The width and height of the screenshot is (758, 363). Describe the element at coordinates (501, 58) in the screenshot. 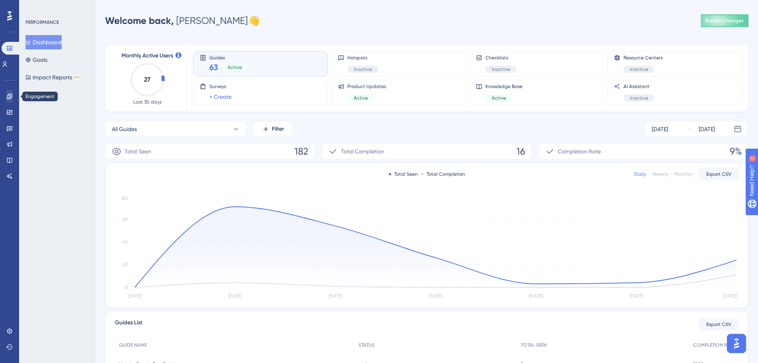

I see `span: Checklists` at that location.